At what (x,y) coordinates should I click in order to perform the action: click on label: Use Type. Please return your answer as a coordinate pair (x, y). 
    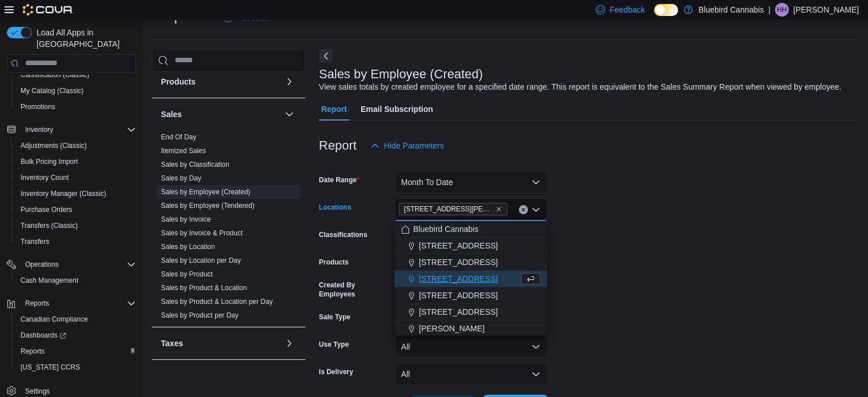
    Looking at the image, I should click on (334, 344).